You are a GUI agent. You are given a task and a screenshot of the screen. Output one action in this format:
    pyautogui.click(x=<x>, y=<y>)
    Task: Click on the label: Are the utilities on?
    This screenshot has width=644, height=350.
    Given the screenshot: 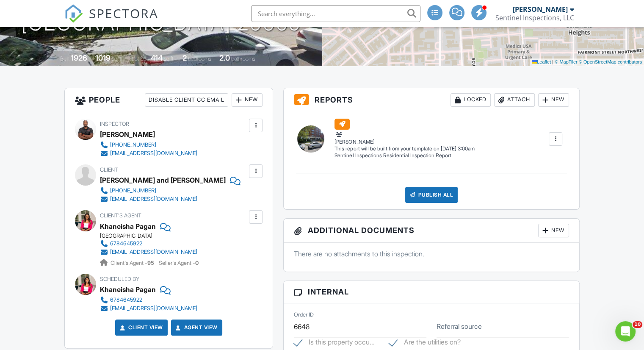 What is the action you would take?
    pyautogui.click(x=424, y=343)
    